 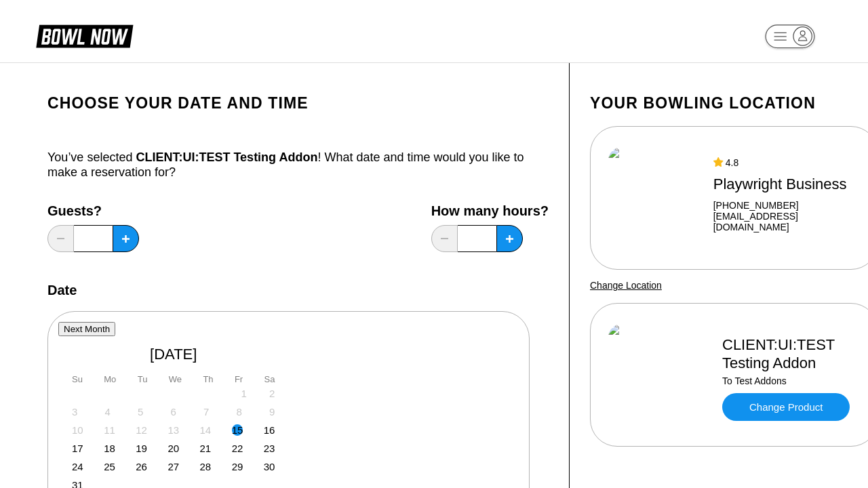 What do you see at coordinates (173, 412) in the screenshot?
I see `div: Not available Wednesday, August 6th, 2025` at bounding box center [173, 412].